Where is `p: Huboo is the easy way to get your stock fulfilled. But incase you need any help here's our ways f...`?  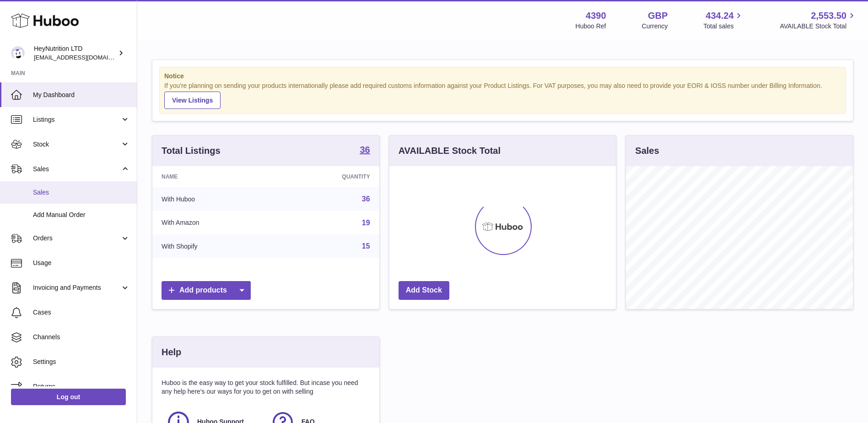 p: Huboo is the easy way to get your stock fulfilled. But incase you need any help here's our ways f... is located at coordinates (266, 387).